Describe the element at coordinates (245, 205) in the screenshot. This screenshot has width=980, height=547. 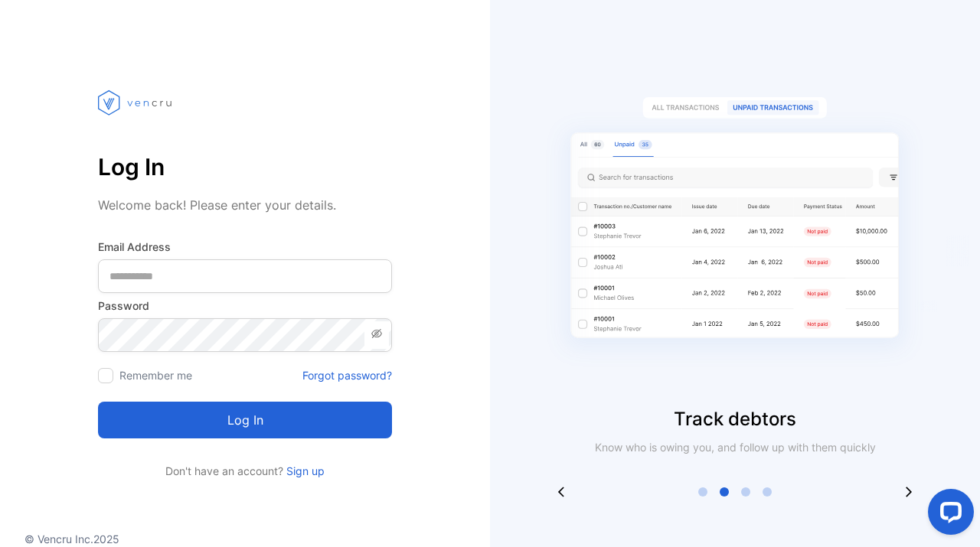
I see `p: Welcome back! Please enter your details.` at that location.